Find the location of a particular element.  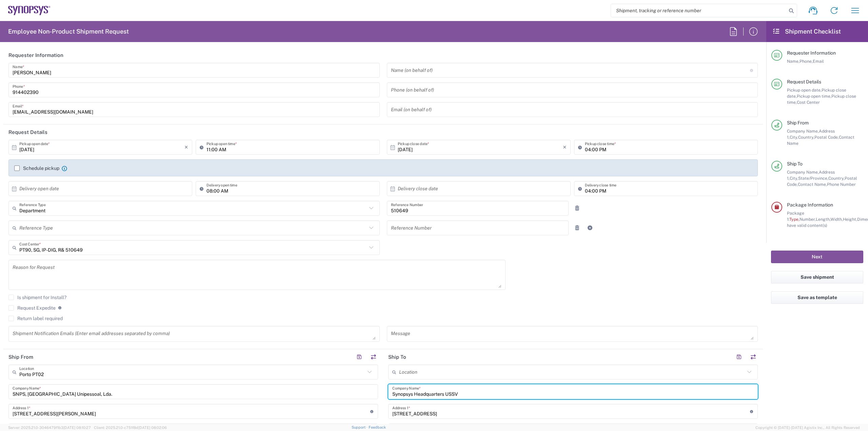

span: Server: 2025.21.0-3046479f1b3 is located at coordinates (50, 427).